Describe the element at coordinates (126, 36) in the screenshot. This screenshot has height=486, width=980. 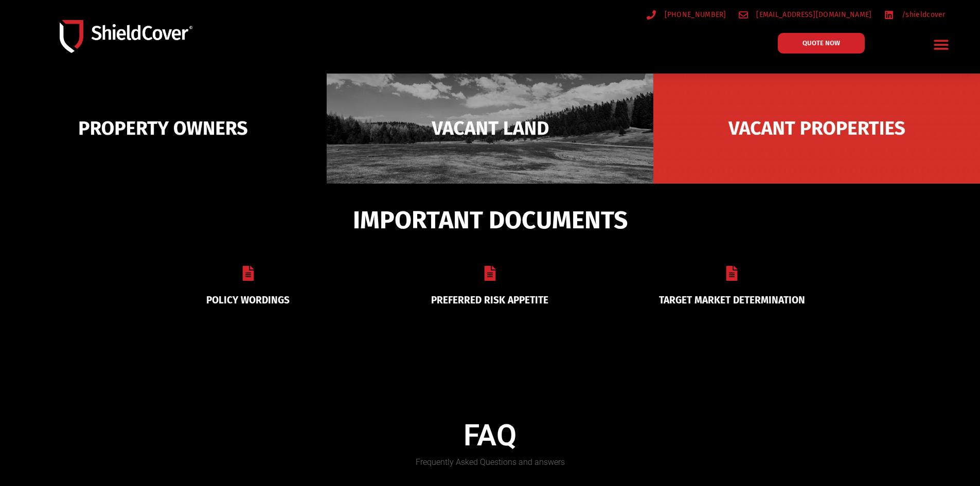
I see `img: Shield-Cover-Underwriting-Australia-logo-full` at that location.